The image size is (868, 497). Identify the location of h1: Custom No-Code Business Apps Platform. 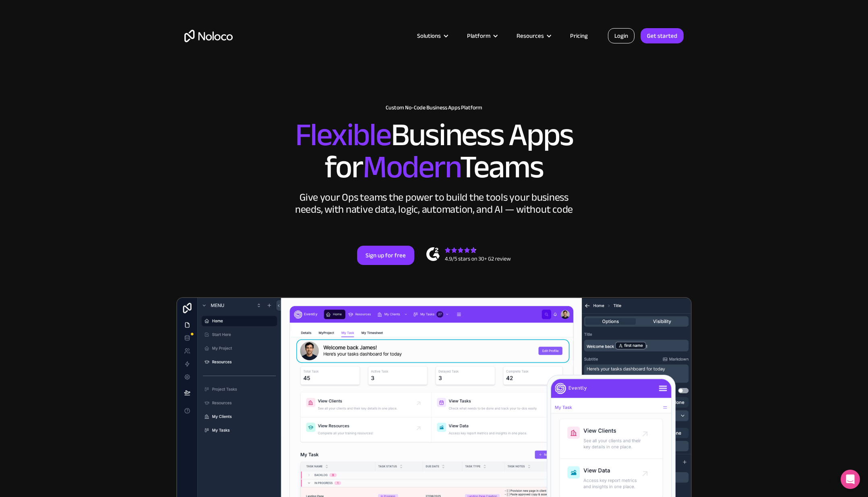
(434, 108).